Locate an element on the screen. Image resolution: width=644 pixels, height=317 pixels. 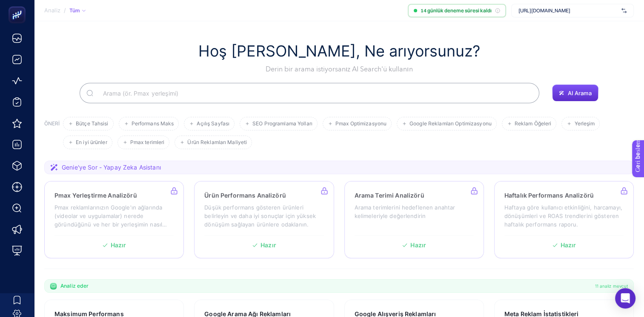
span: Reklam Öğeleri is located at coordinates (533, 123).